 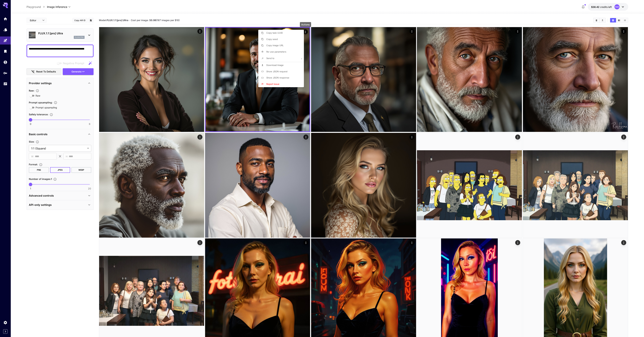 What do you see at coordinates (273, 84) in the screenshot?
I see `span: Report issue` at bounding box center [273, 84].